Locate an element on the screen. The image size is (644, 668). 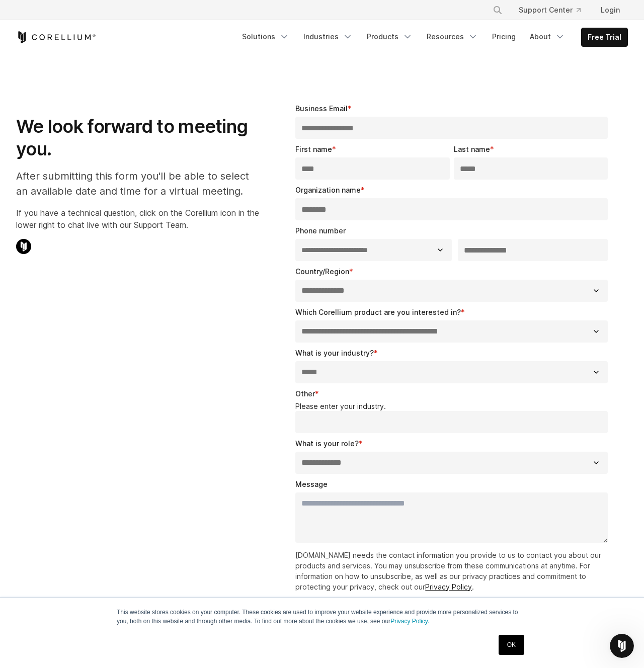
h1: We look forward to meeting you. is located at coordinates (137, 138).